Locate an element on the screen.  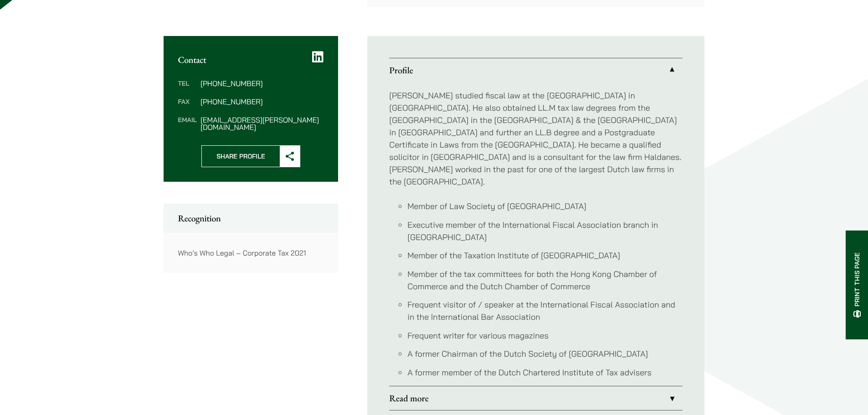
li: A former member of the Dutch Chartered Institute of Tax advisers is located at coordinates (545, 373).